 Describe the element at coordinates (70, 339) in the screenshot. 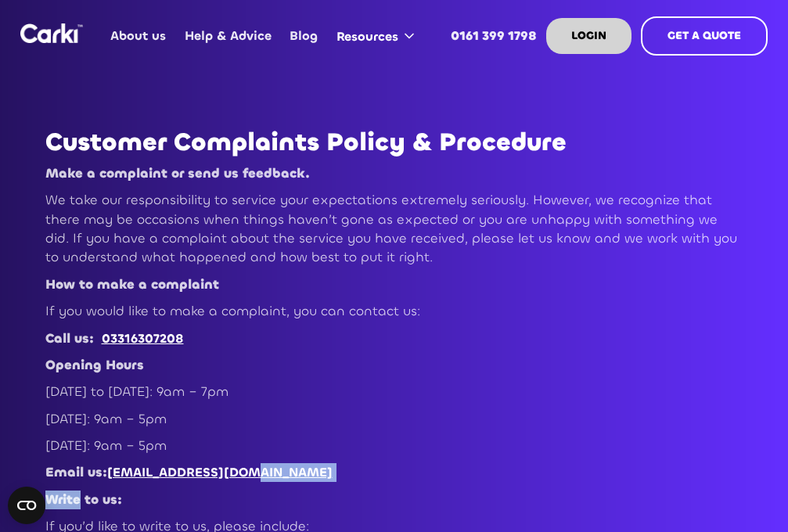

I see `strong: Call us:` at that location.